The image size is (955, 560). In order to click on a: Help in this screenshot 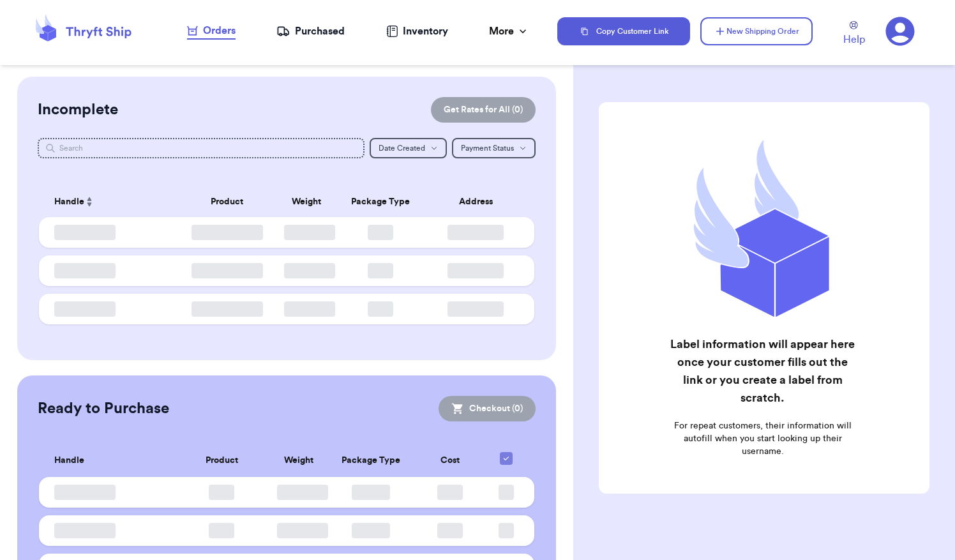, I will do `click(854, 34)`.